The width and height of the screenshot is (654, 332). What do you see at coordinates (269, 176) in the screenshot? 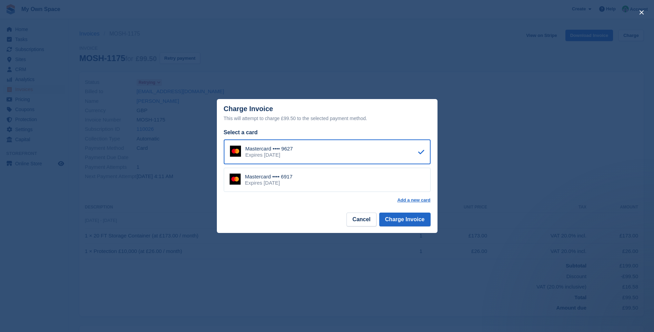
I see `div: Mastercard •••• 6917` at bounding box center [269, 176].